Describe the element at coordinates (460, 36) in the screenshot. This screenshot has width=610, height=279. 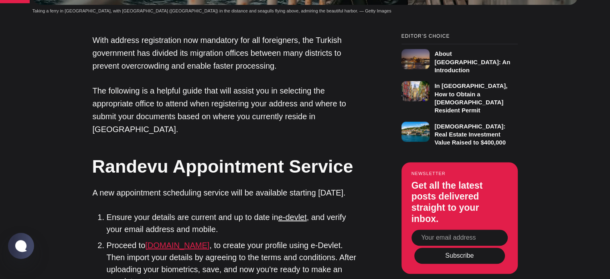
I see `small: Editor’s Choice` at that location.